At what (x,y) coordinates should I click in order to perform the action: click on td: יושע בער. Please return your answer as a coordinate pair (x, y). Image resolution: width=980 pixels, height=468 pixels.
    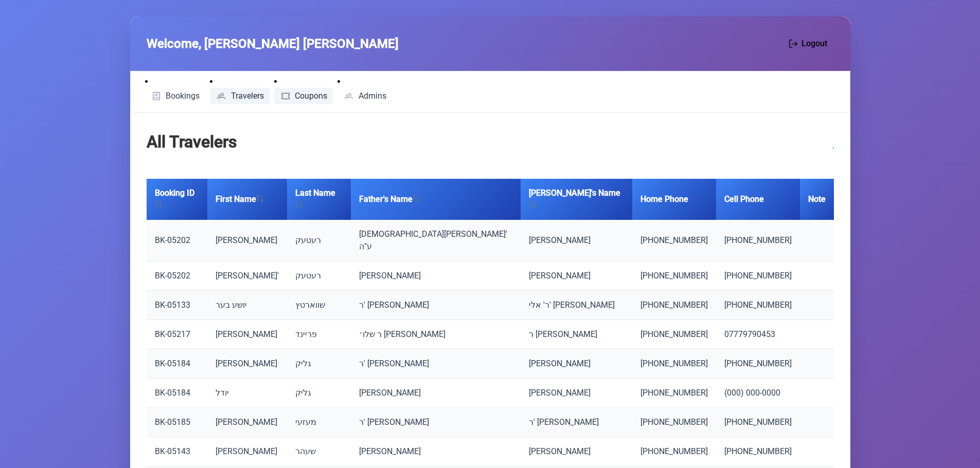
    Looking at the image, I should click on (247, 305).